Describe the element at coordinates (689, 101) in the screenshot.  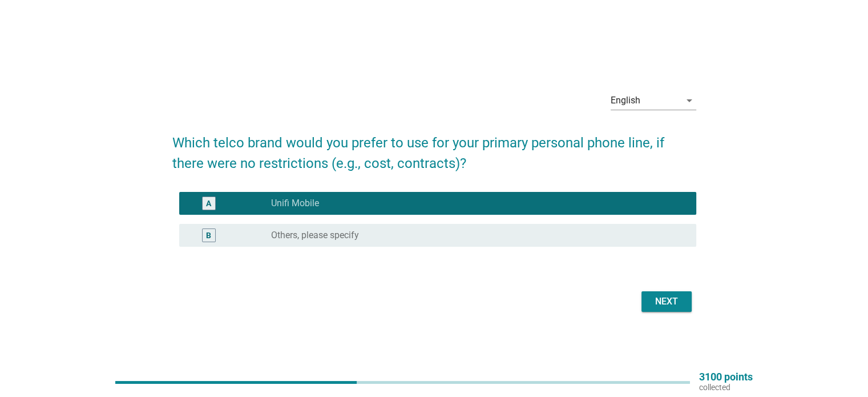
I see `i: arrow_drop_down` at that location.